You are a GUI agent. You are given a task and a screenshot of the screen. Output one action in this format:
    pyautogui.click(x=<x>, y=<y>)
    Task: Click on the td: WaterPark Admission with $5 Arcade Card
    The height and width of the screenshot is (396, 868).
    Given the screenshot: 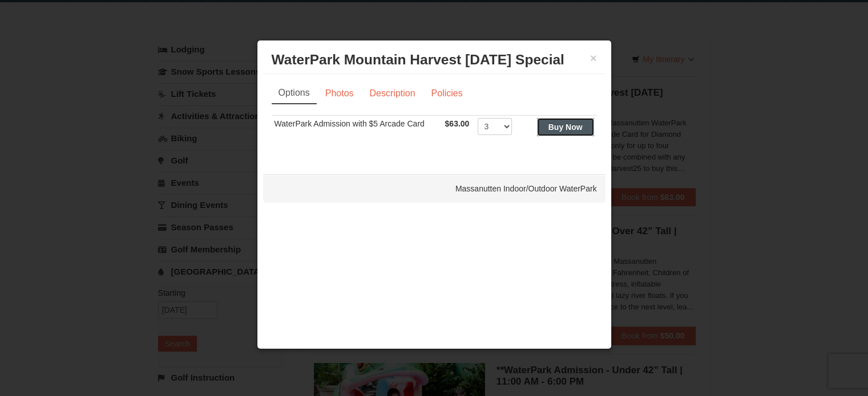 What is the action you would take?
    pyautogui.click(x=357, y=129)
    